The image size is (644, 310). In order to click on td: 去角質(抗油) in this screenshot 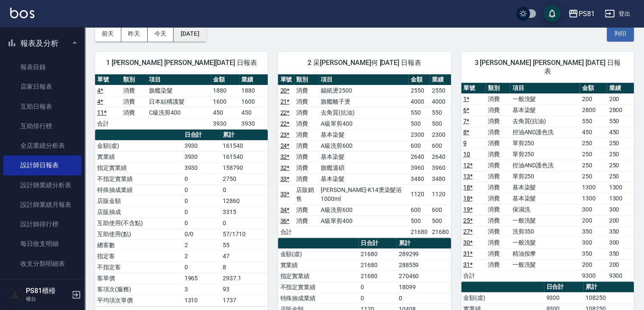, I will do `click(545, 121)`.